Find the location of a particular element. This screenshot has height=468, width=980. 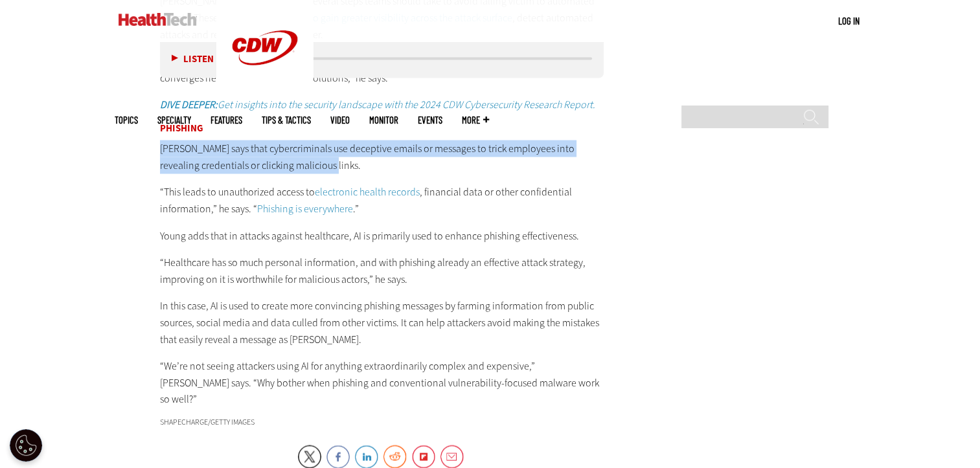

p: “We’re not seeing attackers using AI for anything extraordinarily complex and expensive,” [PERSON... is located at coordinates (382, 383).